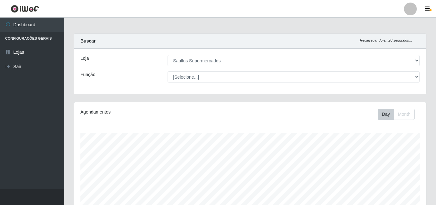 The width and height of the screenshot is (436, 205). What do you see at coordinates (404, 114) in the screenshot?
I see `button: Month` at bounding box center [404, 114].